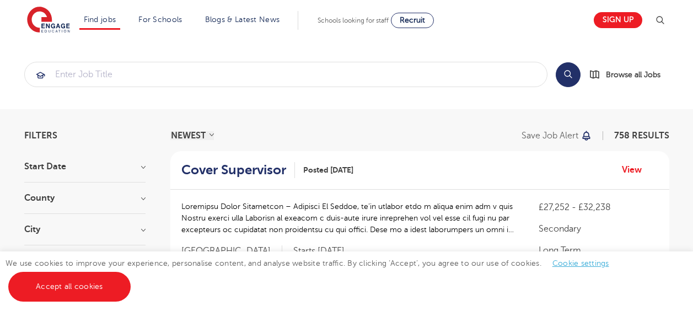 The width and height of the screenshot is (693, 311). What do you see at coordinates (85, 198) in the screenshot?
I see `h3: County` at bounding box center [85, 198].